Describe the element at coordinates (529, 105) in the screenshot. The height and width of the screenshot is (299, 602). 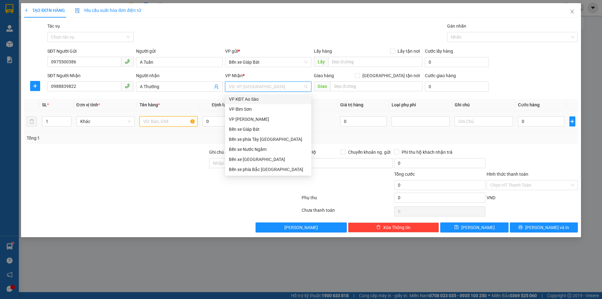
I see `span: Cước hàng` at that location.